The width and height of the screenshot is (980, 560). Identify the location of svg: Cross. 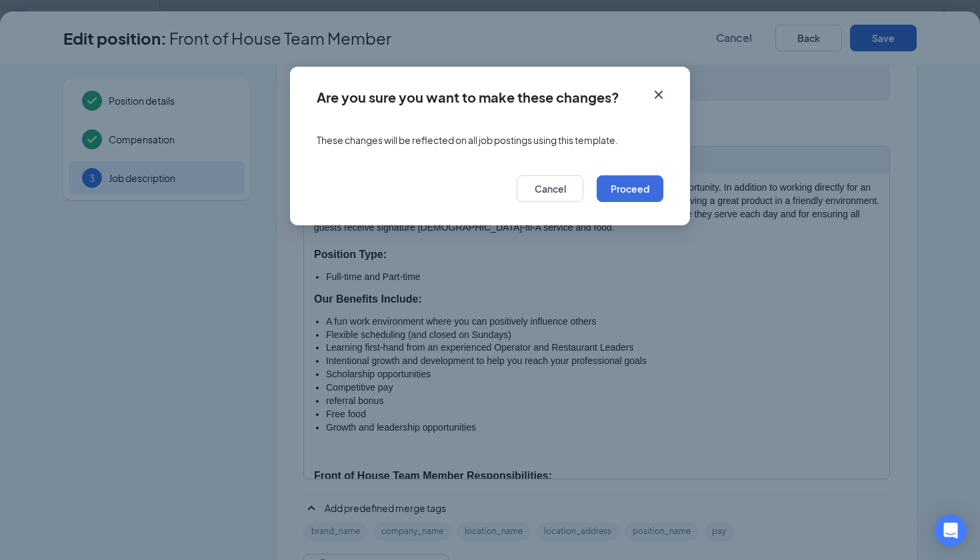
(659, 95).